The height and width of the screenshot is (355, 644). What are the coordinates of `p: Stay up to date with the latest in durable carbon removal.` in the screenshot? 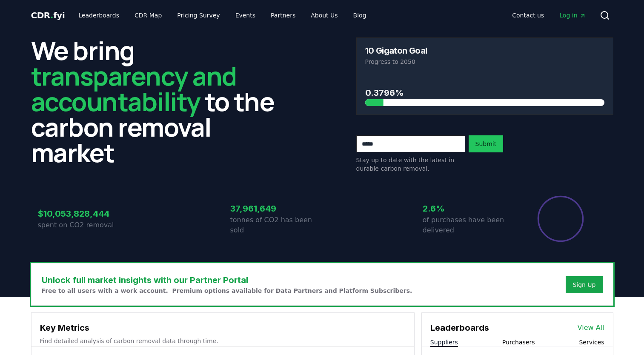 It's located at (410, 164).